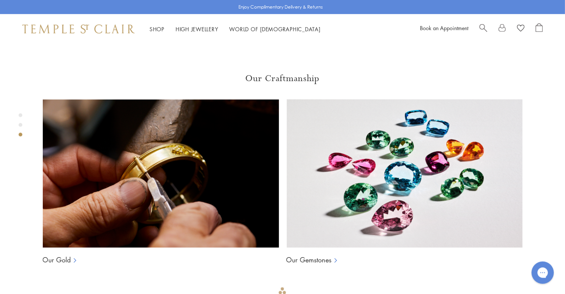 The image size is (565, 294). I want to click on a: ShopShop, so click(157, 29).